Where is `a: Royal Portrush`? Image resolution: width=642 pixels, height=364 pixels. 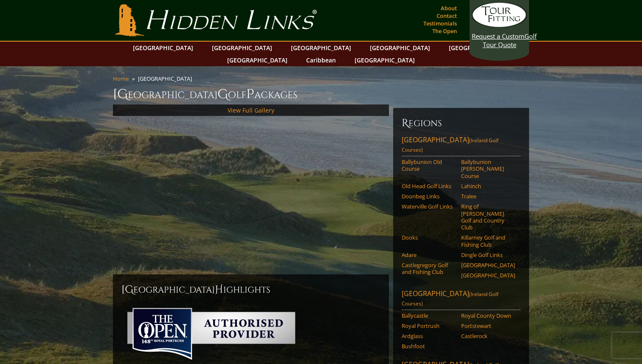 a: Royal Portrush is located at coordinates (428, 325).